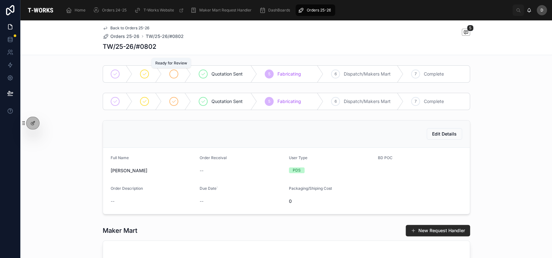 The width and height of the screenshot is (552, 258). Describe the element at coordinates (111, 10) in the screenshot. I see `a: Orders 24-25` at that location.